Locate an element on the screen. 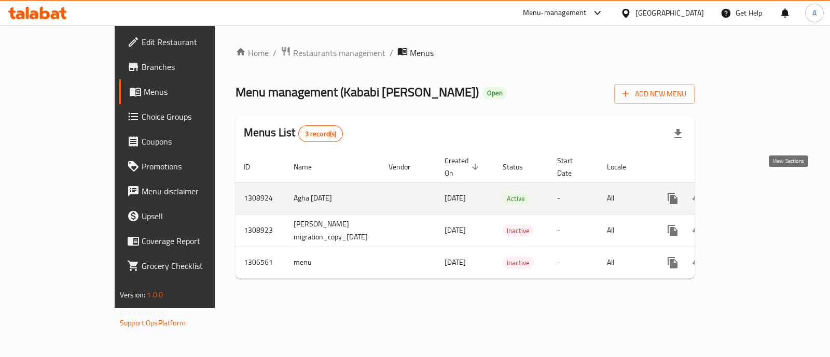 This screenshot has width=830, height=357. span: 1.0.0 is located at coordinates (155, 295).